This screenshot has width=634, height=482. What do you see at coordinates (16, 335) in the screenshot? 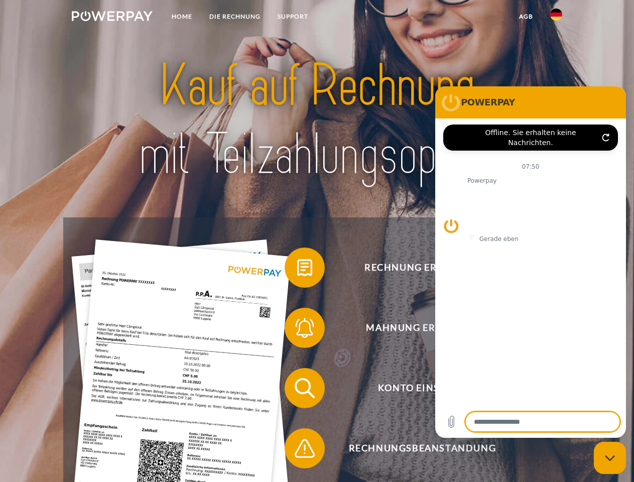
I see `button: Datei hochladen` at bounding box center [16, 335].